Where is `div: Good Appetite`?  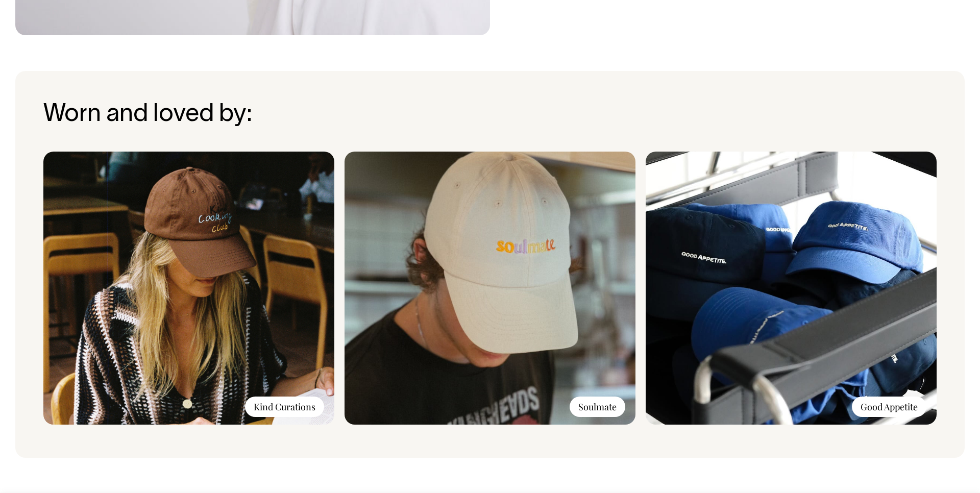 div: Good Appetite is located at coordinates (889, 407).